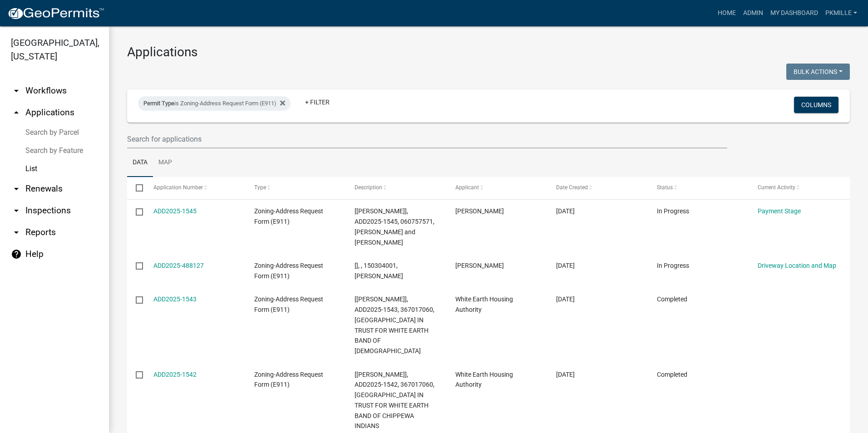  Describe the element at coordinates (565, 211) in the screenshot. I see `span: 10/07/2025` at that location.